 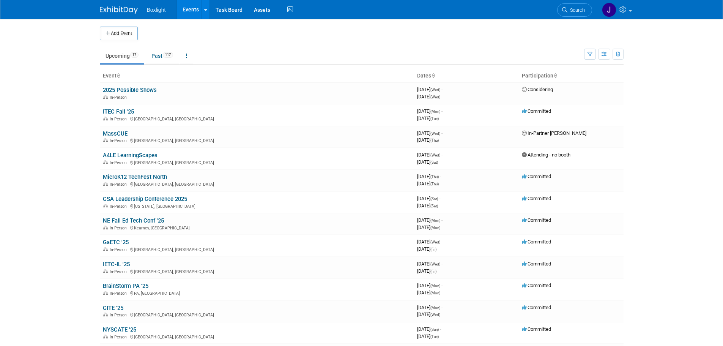 What do you see at coordinates (609, 10) in the screenshot?
I see `img: Jean Knight` at bounding box center [609, 10].